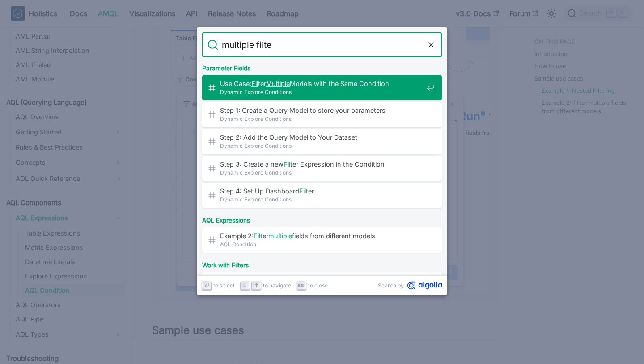 Image resolution: width=644 pixels, height=364 pixels. Describe the element at coordinates (322, 88) in the screenshot. I see `a: Use Case:FilterMultipleModels with the Same Condition​Dynamic Explore Conditions` at that location.